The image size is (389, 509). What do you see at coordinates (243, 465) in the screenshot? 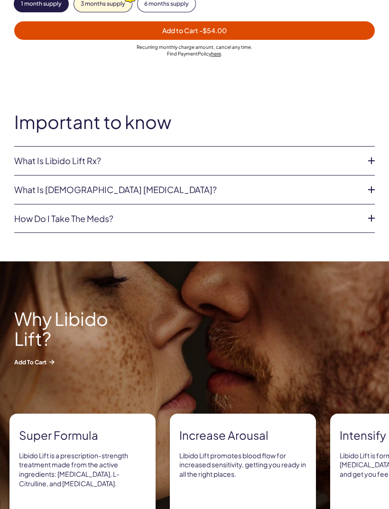
I see `p: Libido Lift promotes blood flow for increased sensitivity, getting you ready in all the right pla...` at bounding box center [243, 465].